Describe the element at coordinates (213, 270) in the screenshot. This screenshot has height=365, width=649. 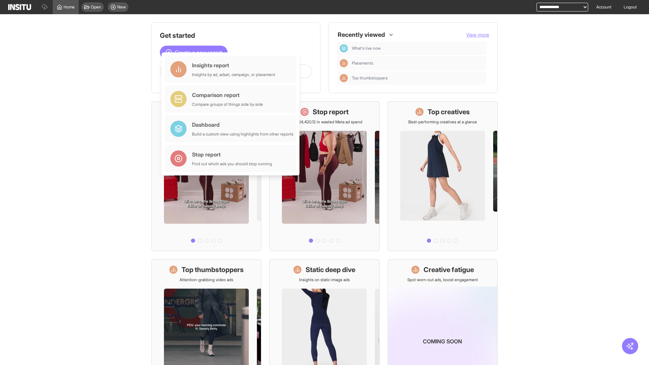
I see `h1: Top thumbstoppers` at that location.